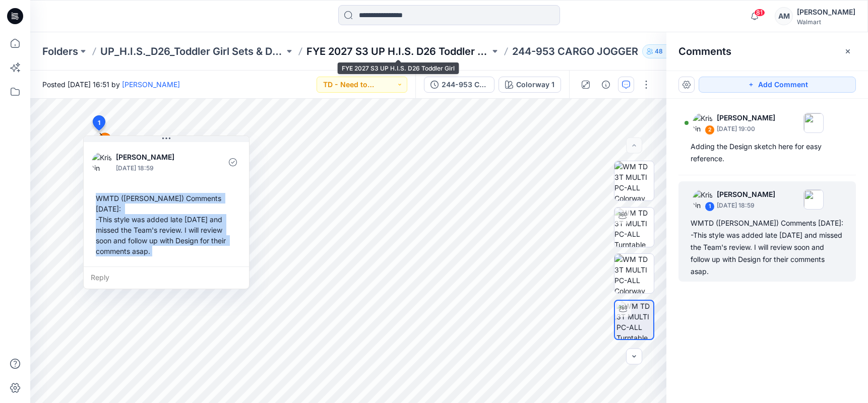 Image resolution: width=868 pixels, height=403 pixels. Describe the element at coordinates (60, 51) in the screenshot. I see `p: Folders` at that location.